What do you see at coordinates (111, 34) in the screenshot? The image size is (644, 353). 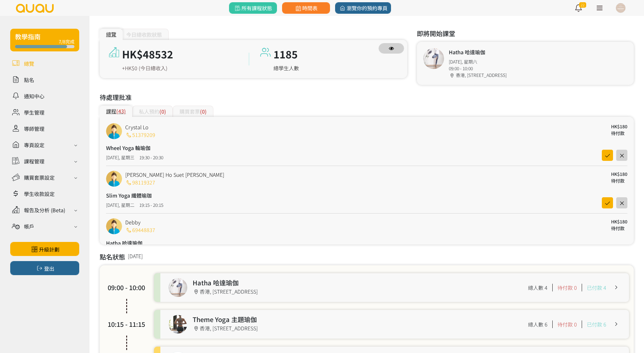 I see `div: 總覽` at bounding box center [111, 34].